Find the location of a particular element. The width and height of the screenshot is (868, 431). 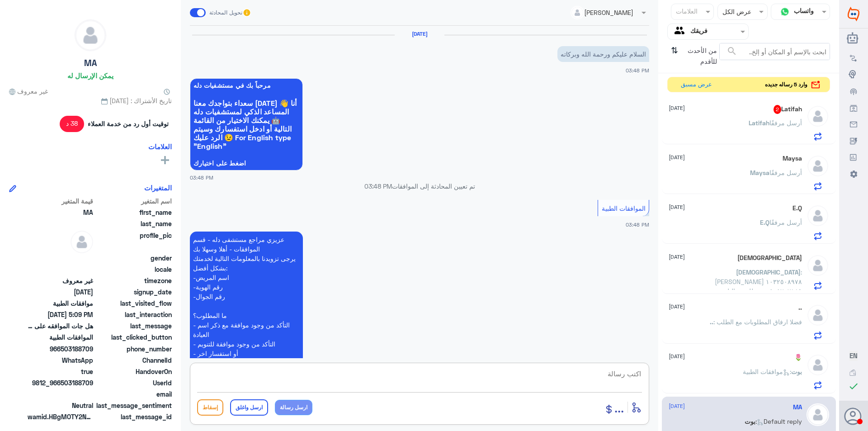

span: email is located at coordinates (134, 394).